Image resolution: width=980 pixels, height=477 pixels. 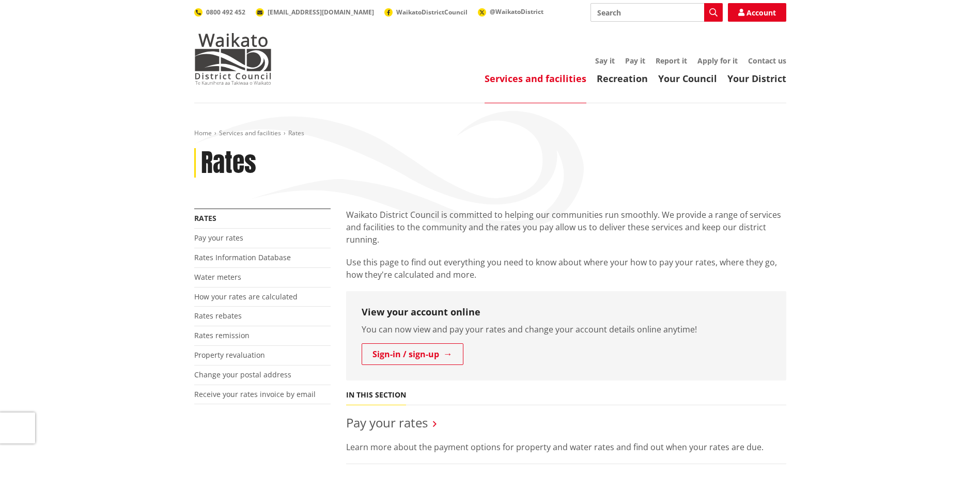 I want to click on h1: Rates, so click(x=229, y=163).